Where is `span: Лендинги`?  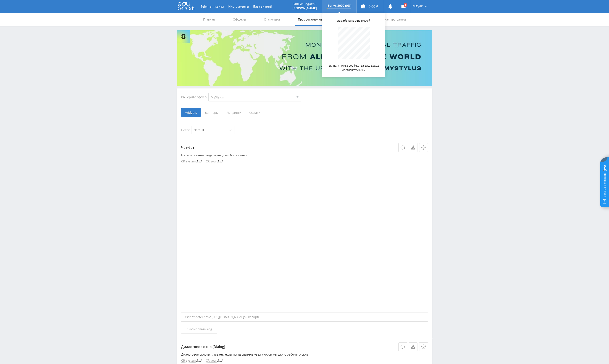 span: Лендинги is located at coordinates (234, 113).